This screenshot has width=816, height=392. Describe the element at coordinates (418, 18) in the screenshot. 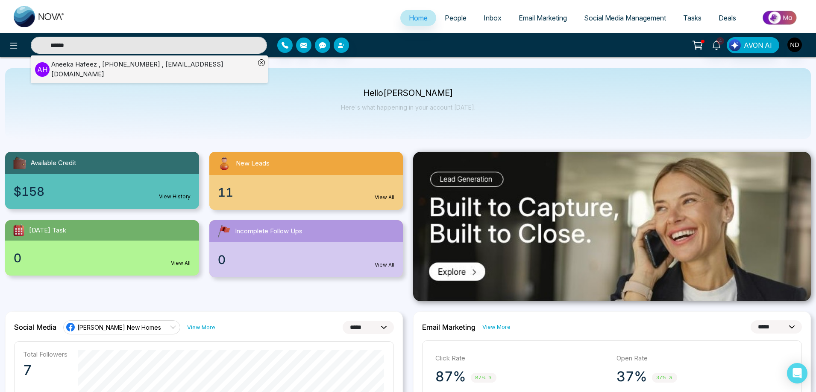

I see `a: Home` at that location.